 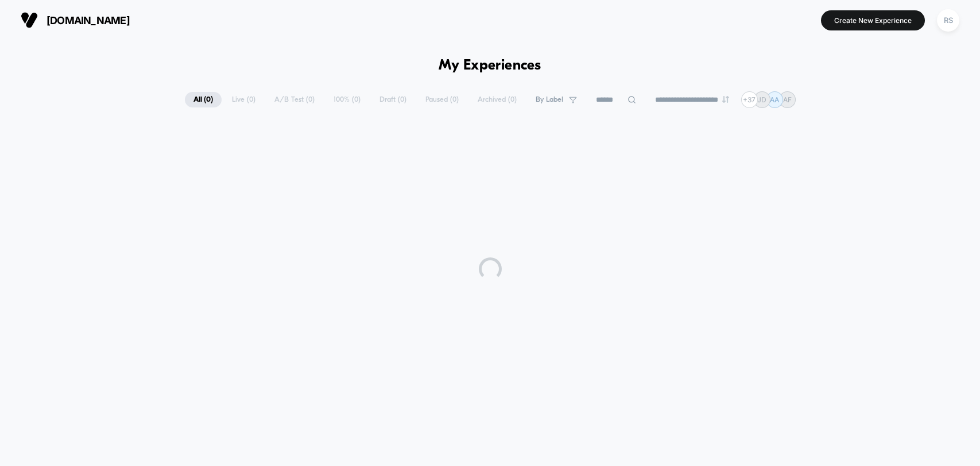 I want to click on span: By Label, so click(x=549, y=99).